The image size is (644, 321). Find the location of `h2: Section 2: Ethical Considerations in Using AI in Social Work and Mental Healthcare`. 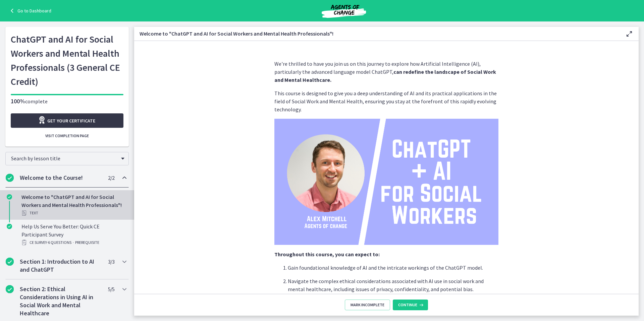

h2: Section 2: Ethical Considerations in Using AI in Social Work and Mental Healthcare is located at coordinates (61, 301).